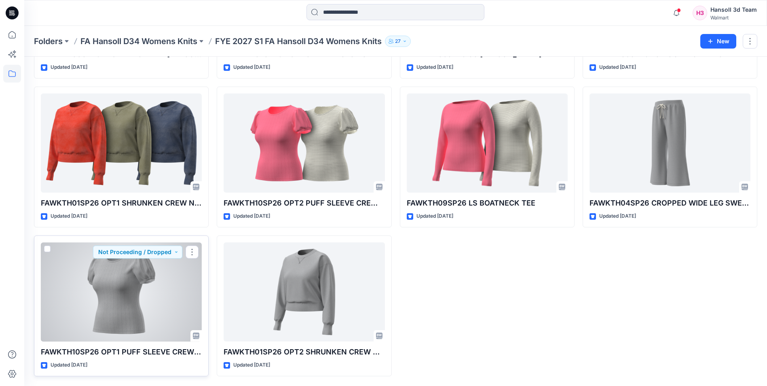  What do you see at coordinates (670, 203) in the screenshot?
I see `p: FAWKTH04SP26 CROPPED WIDE LEG SWEATPANT` at bounding box center [670, 203].